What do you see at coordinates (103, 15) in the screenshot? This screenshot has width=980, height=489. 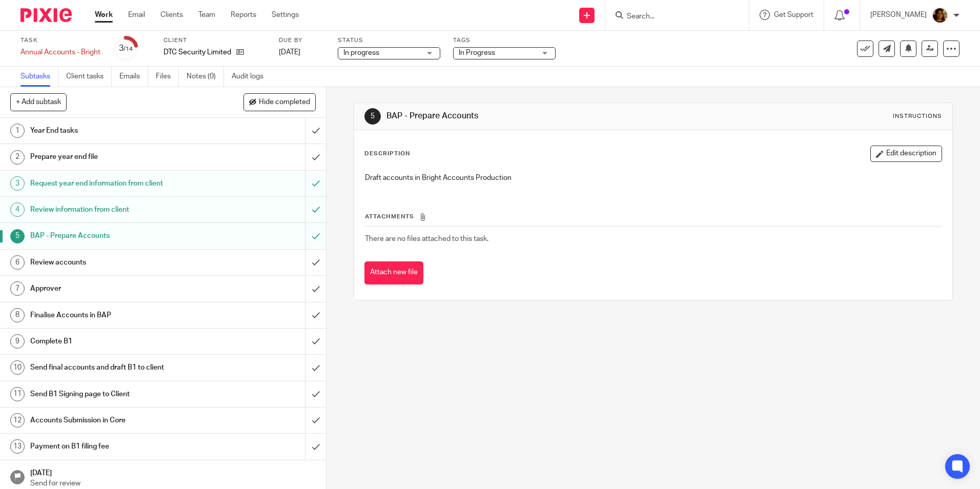 I see `a: Work` at bounding box center [103, 15].